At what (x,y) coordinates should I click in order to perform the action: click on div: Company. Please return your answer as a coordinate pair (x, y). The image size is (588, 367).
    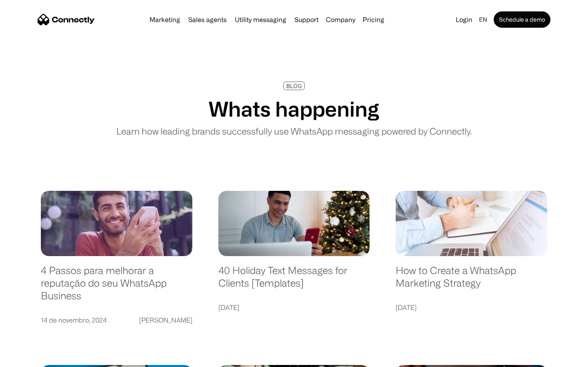
    Looking at the image, I should click on (341, 20).